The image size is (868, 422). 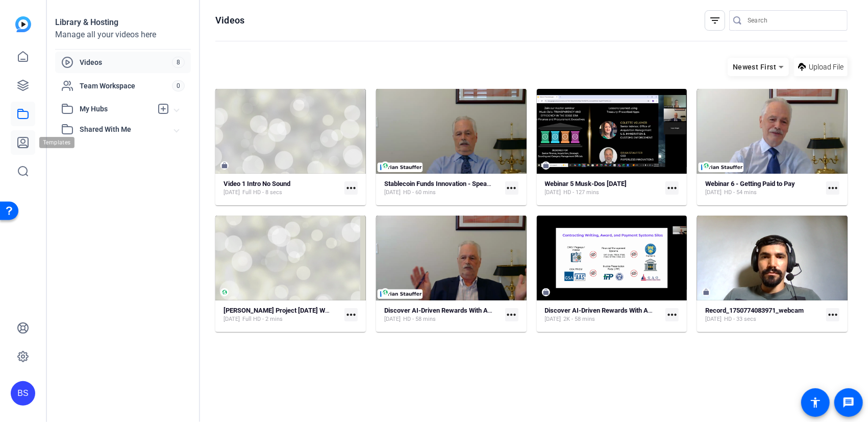 I want to click on span: 8, so click(x=178, y=62).